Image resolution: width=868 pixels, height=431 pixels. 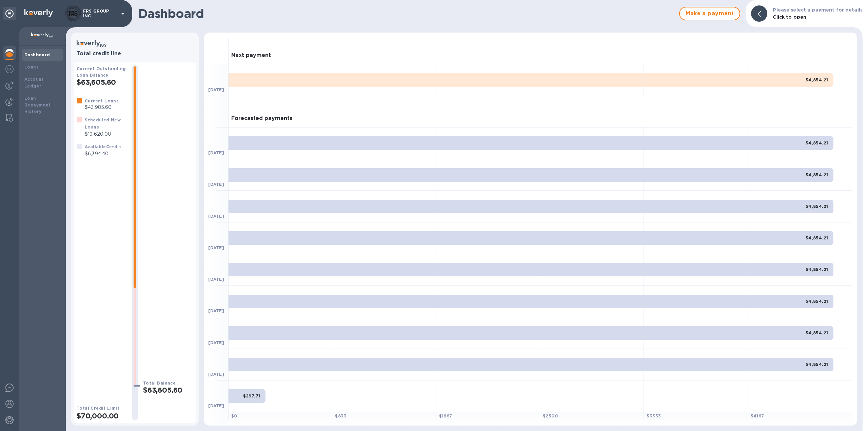 I want to click on h3: Total credit line, so click(x=135, y=54).